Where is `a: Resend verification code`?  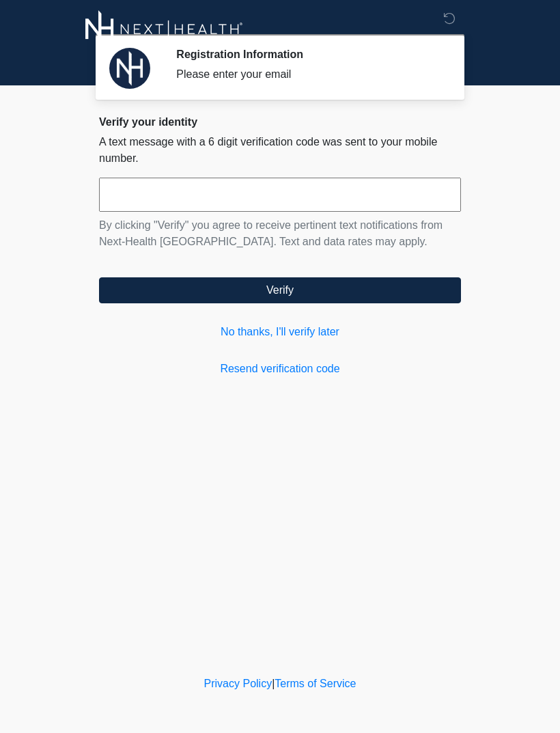 a: Resend verification code is located at coordinates (280, 369).